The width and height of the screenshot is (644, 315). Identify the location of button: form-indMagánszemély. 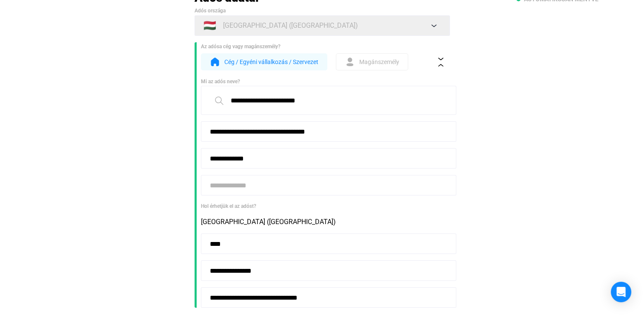
(373, 62).